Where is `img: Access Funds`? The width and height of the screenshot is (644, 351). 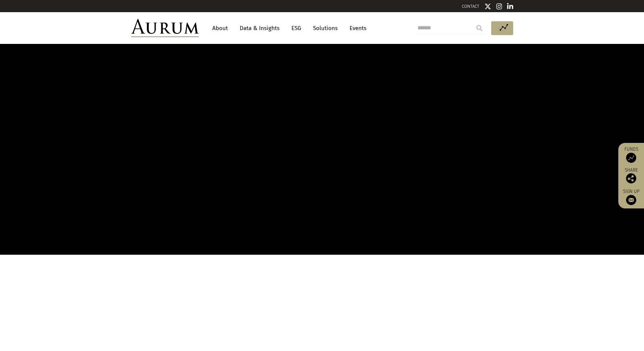 img: Access Funds is located at coordinates (632, 158).